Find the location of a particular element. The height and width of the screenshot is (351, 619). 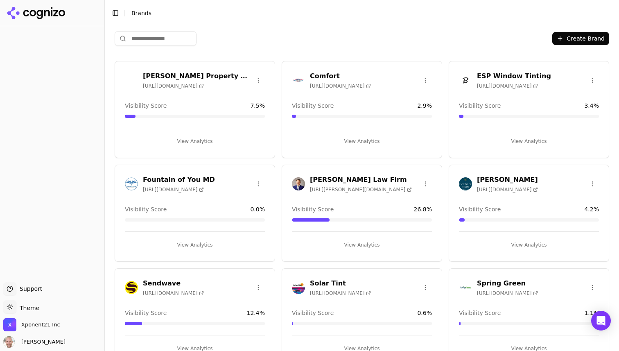

img: Johnston Law Firm is located at coordinates (298, 184).